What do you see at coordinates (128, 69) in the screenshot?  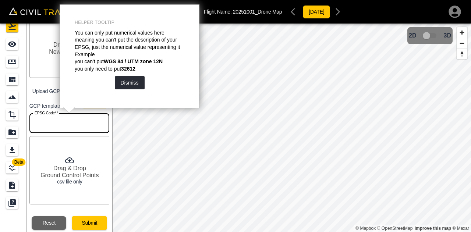 I see `strong: 32612` at bounding box center [128, 69].